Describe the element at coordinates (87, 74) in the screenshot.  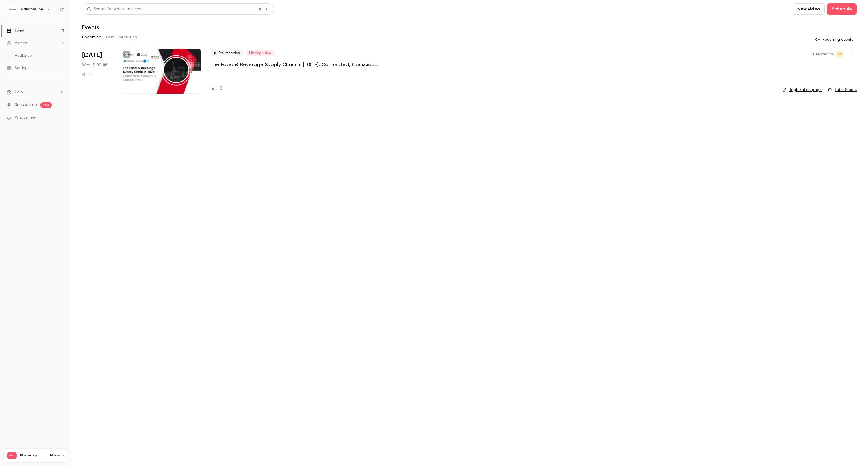
I see `div: 1 h` at that location.